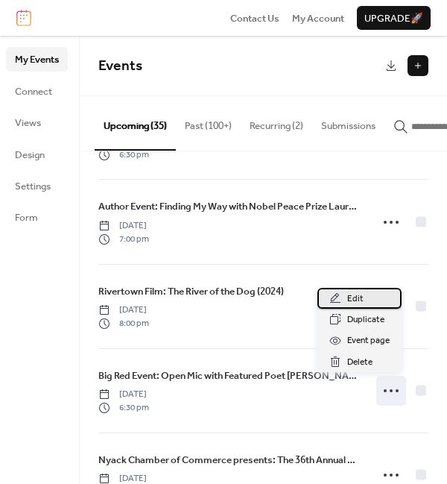 Image resolution: width=447 pixels, height=484 pixels. What do you see at coordinates (37, 59) in the screenshot?
I see `a: My Events` at bounding box center [37, 59].